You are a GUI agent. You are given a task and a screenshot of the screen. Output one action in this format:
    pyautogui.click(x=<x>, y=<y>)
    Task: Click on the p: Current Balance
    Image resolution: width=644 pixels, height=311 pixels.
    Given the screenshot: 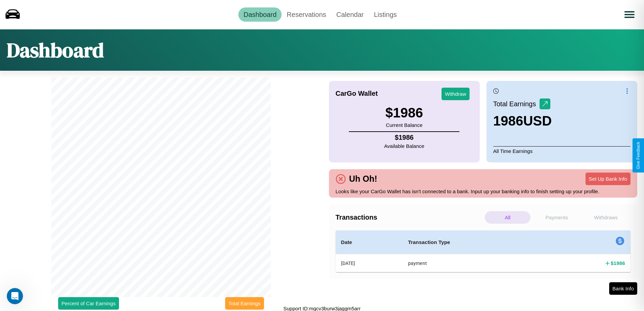 What is the action you would take?
    pyautogui.click(x=404, y=125)
    